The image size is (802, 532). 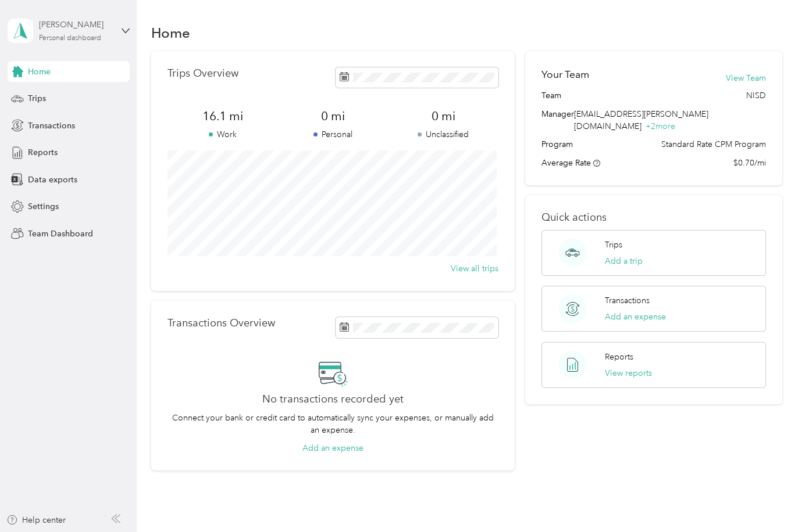 What do you see at coordinates (749, 163) in the screenshot?
I see `span: $0.70/mi` at bounding box center [749, 163].